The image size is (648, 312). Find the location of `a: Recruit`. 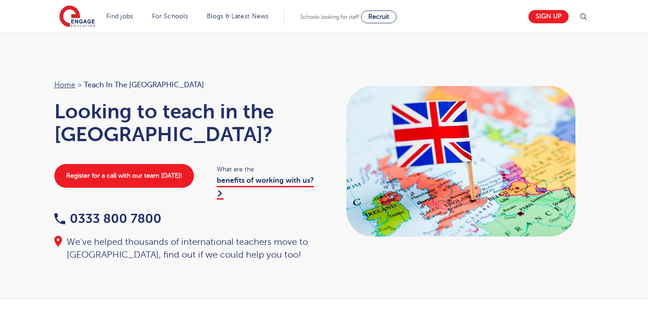

a: Recruit is located at coordinates (379, 17).